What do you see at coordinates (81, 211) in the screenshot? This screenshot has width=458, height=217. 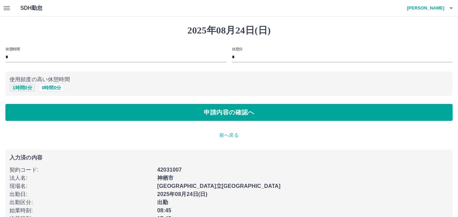 I see `p: 始業時刻 :` at bounding box center [81, 211].